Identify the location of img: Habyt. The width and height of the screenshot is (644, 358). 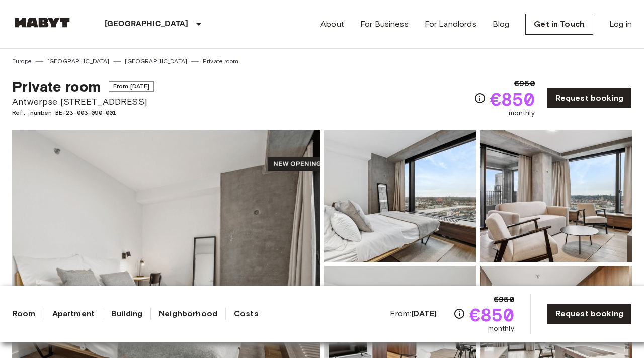
(42, 22).